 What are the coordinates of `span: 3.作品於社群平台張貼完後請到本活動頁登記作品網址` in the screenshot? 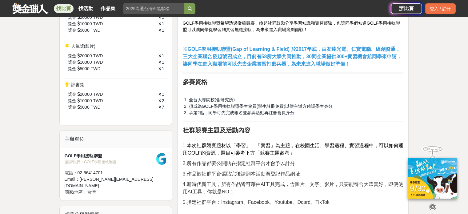 It's located at (241, 174).